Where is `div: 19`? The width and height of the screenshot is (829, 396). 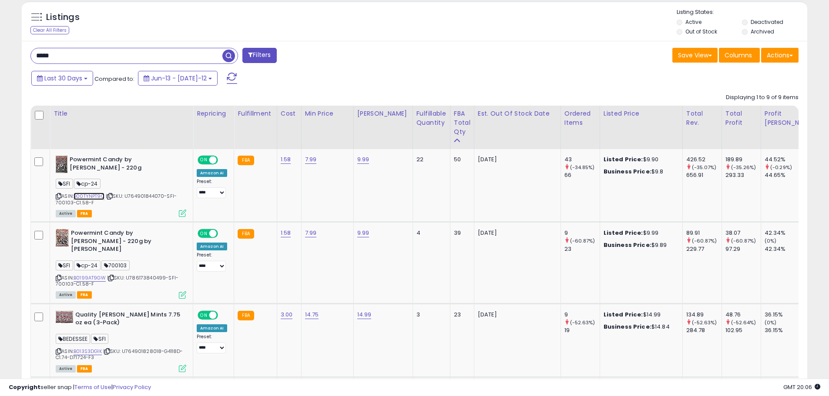
div: 19 is located at coordinates (582, 331).